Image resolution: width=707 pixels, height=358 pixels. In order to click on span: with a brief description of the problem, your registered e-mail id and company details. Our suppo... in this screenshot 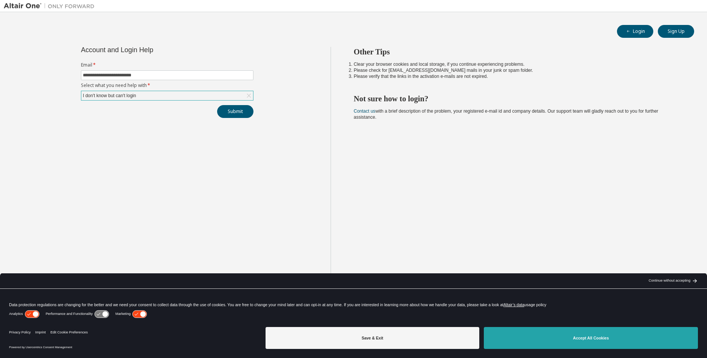, I will do `click(506, 114)`.